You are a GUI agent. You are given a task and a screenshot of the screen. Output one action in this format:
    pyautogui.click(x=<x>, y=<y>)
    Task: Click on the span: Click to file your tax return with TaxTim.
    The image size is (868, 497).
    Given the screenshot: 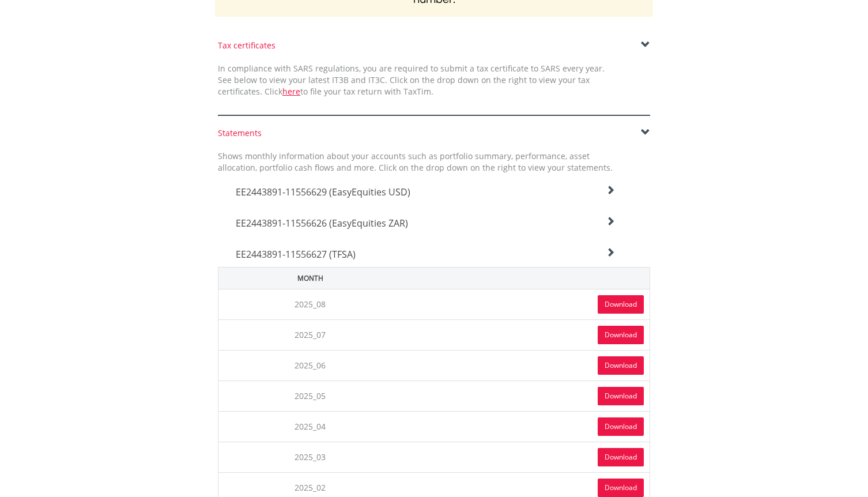 What is the action you would take?
    pyautogui.click(x=349, y=91)
    